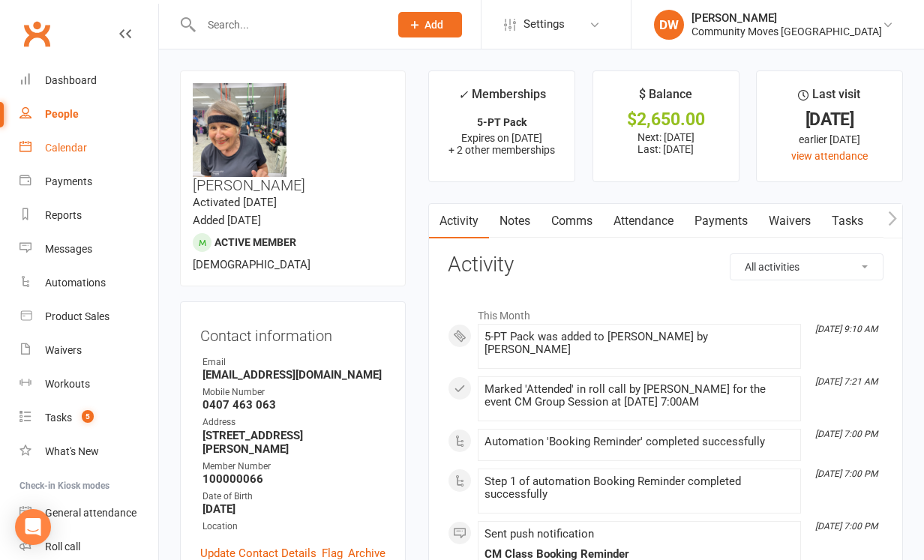 This screenshot has height=560, width=924. What do you see at coordinates (37, 33) in the screenshot?
I see `a: Clubworx` at bounding box center [37, 33].